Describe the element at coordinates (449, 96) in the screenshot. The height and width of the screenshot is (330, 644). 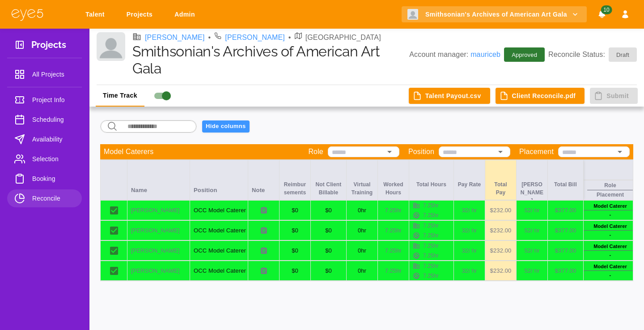
I see `a: Talent Payout.csv` at that location.